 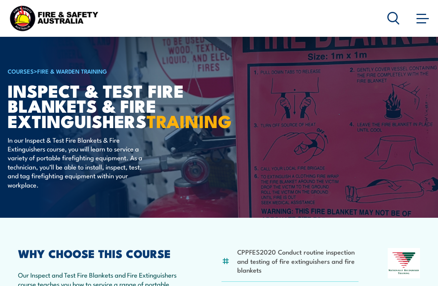 What do you see at coordinates (298, 261) in the screenshot?
I see `li: CPPFES2020 Conduct routine inspection and testing of fire extinguishers and fire blankets` at bounding box center [298, 261].